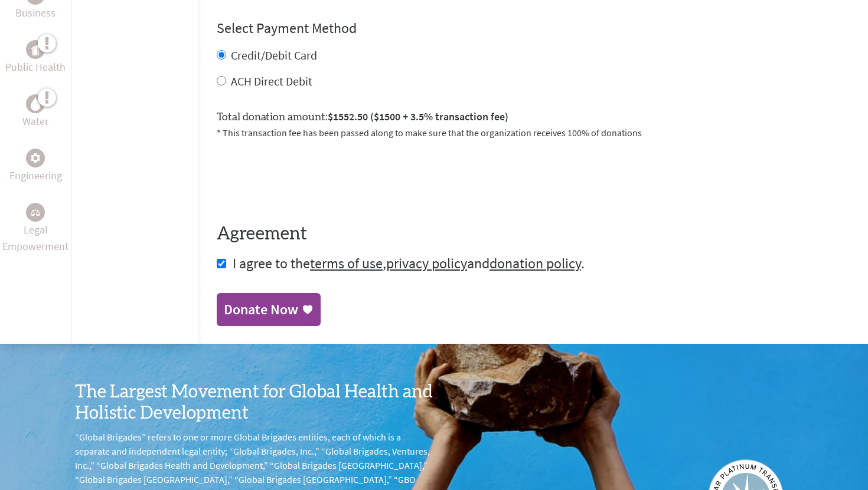 Image resolution: width=868 pixels, height=490 pixels. I want to click on h4: Select Payment Method, so click(533, 28).